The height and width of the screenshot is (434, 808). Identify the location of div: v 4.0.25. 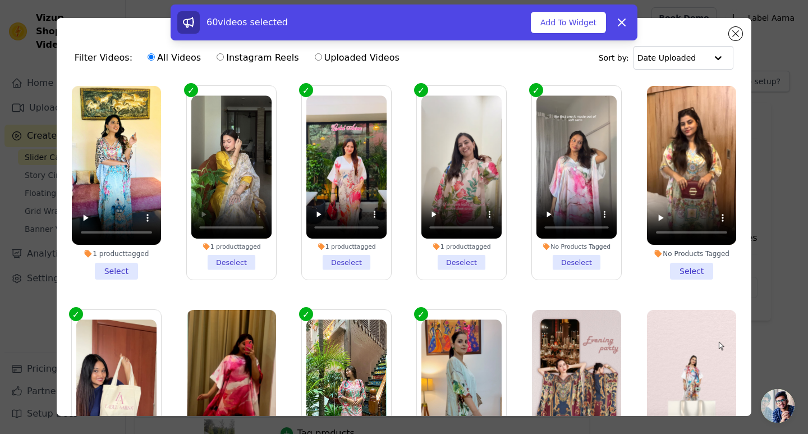
(43, 22).